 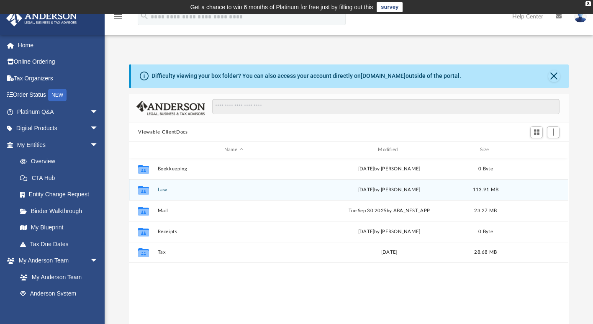 What do you see at coordinates (390, 7) in the screenshot?
I see `a: survey` at bounding box center [390, 7].